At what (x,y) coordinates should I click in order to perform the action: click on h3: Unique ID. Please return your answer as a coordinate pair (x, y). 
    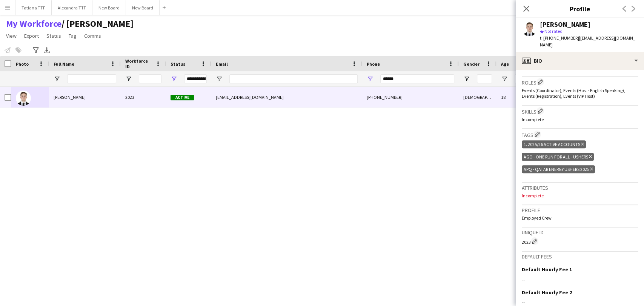
    Looking at the image, I should click on (580, 232).